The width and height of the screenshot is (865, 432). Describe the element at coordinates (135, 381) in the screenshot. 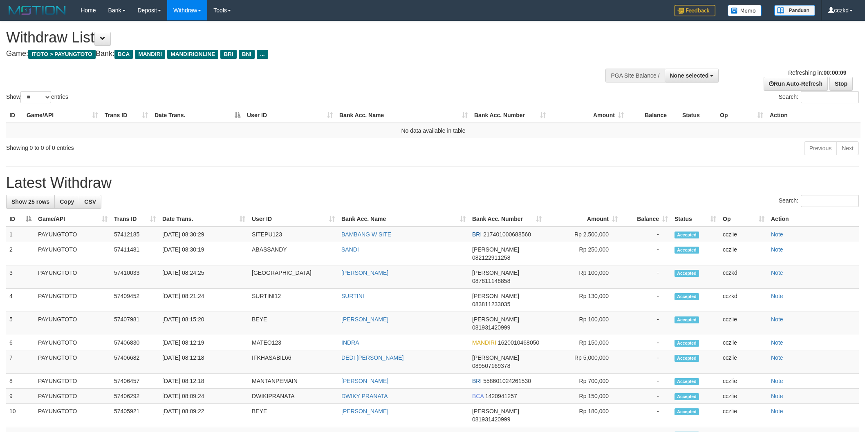

I see `td: 57406457` at that location.